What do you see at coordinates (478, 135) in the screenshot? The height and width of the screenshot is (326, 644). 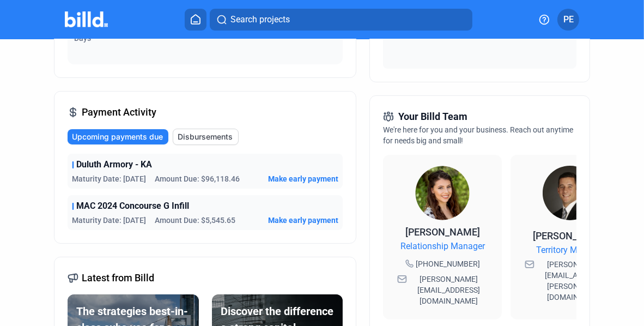 I see `span: We're here for you and your business. Reach out anytime for needs big and small!` at bounding box center [478, 135].